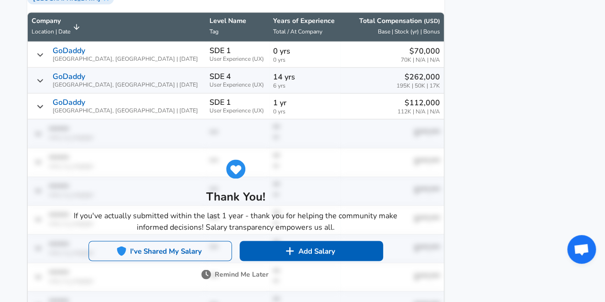 The image size is (605, 302). Describe the element at coordinates (206, 274) in the screenshot. I see `img: svg+xml;base64,PHN2ZyB4bWxucz0iaHR0cDovL3d3dy53My5vcmcvMjAwMC9zdmciIGZpbGw9IiM3NTc1NzUiIHZpZXdCb3...` at that location.